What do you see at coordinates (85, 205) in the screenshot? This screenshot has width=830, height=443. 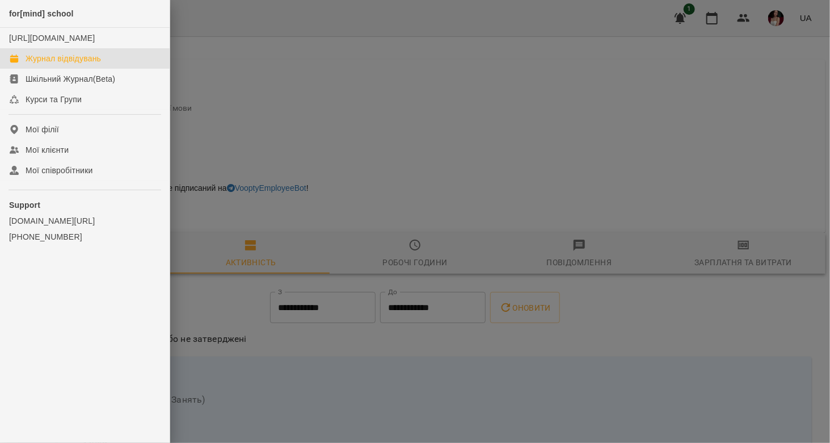 I see `p: Support` at bounding box center [85, 205].